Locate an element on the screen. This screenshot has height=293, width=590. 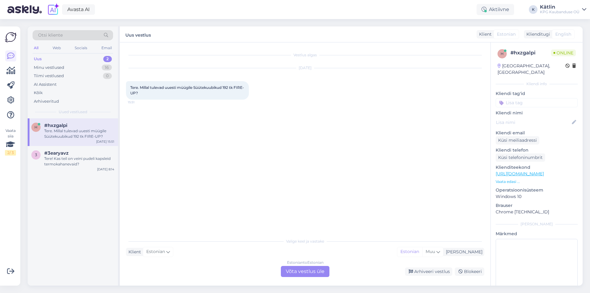
span: Muu is located at coordinates (430, 251).